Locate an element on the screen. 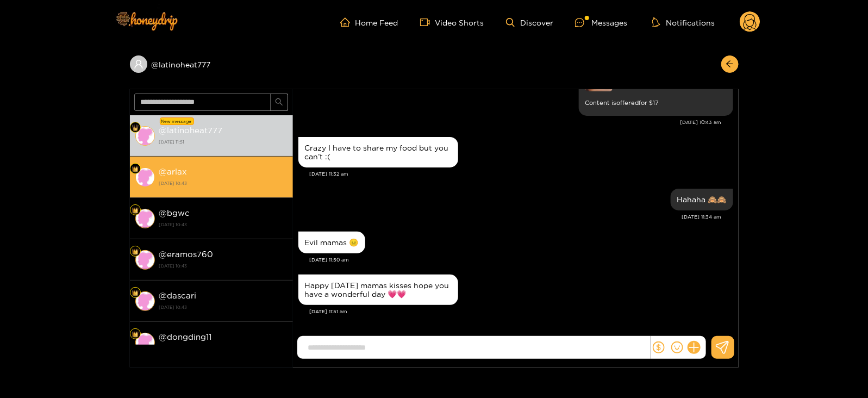 This screenshot has height=398, width=868. a: Home Feed is located at coordinates (369, 23).